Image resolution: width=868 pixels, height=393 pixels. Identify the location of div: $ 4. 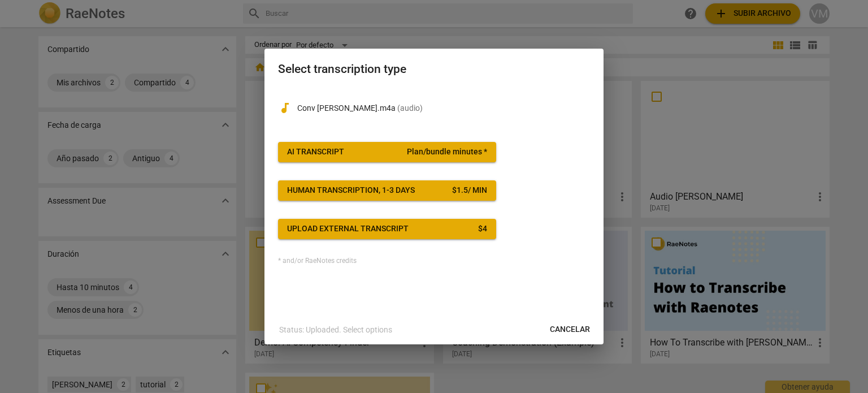
(483, 229).